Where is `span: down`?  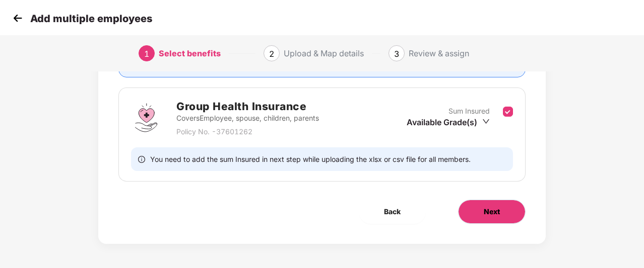
span: down is located at coordinates (486, 122).